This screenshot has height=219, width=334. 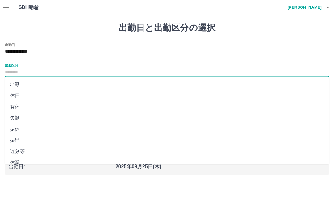 I want to click on li: 出勤, so click(x=167, y=85).